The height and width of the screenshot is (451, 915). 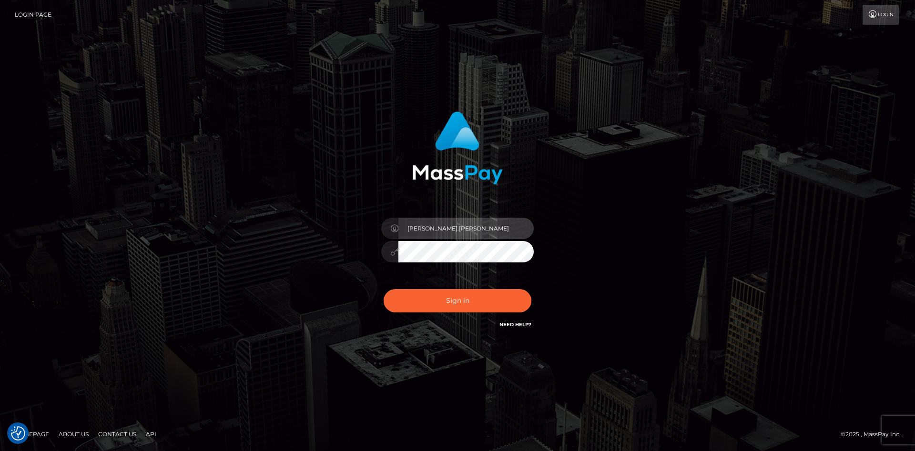 What do you see at coordinates (33, 15) in the screenshot?
I see `a: Login Page` at bounding box center [33, 15].